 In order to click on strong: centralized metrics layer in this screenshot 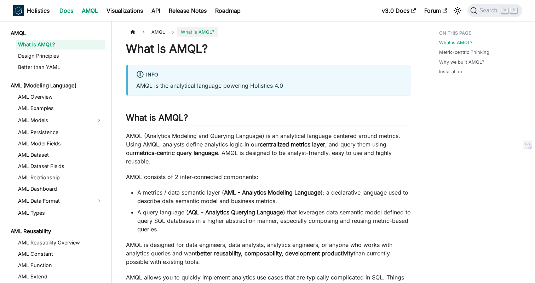, I will do `click(292, 144)`.